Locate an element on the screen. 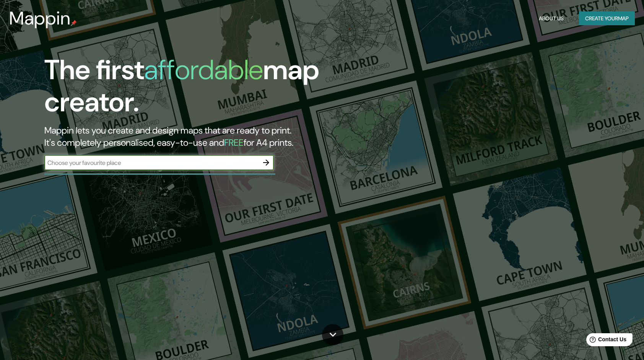 Image resolution: width=644 pixels, height=360 pixels. h5: FREE is located at coordinates (234, 142).